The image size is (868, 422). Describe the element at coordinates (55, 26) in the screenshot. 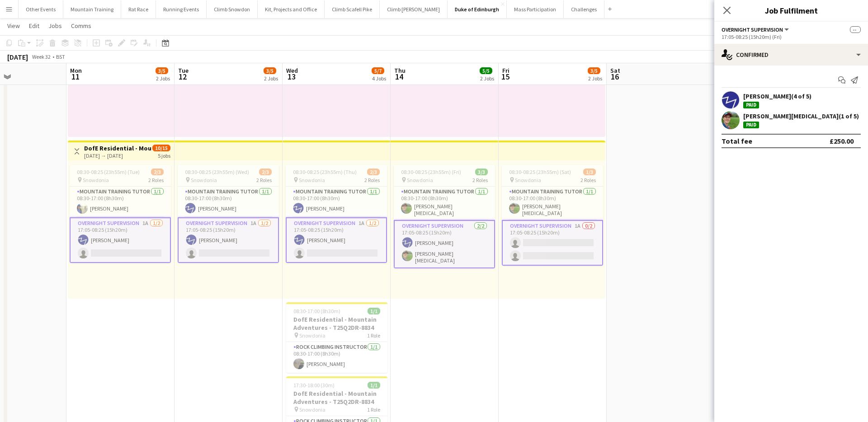

I see `span: Jobs` at that location.